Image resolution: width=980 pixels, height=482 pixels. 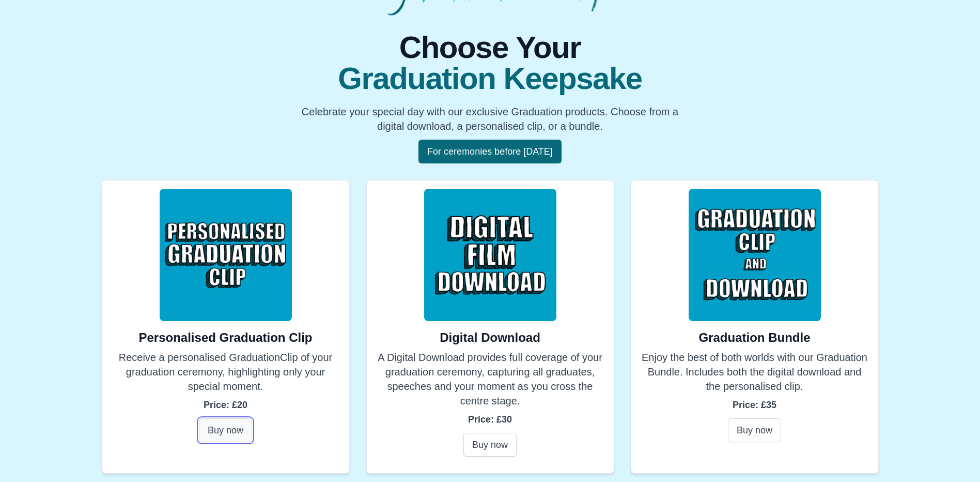 I want to click on h2: Personalised Graduation Clip, so click(x=226, y=338).